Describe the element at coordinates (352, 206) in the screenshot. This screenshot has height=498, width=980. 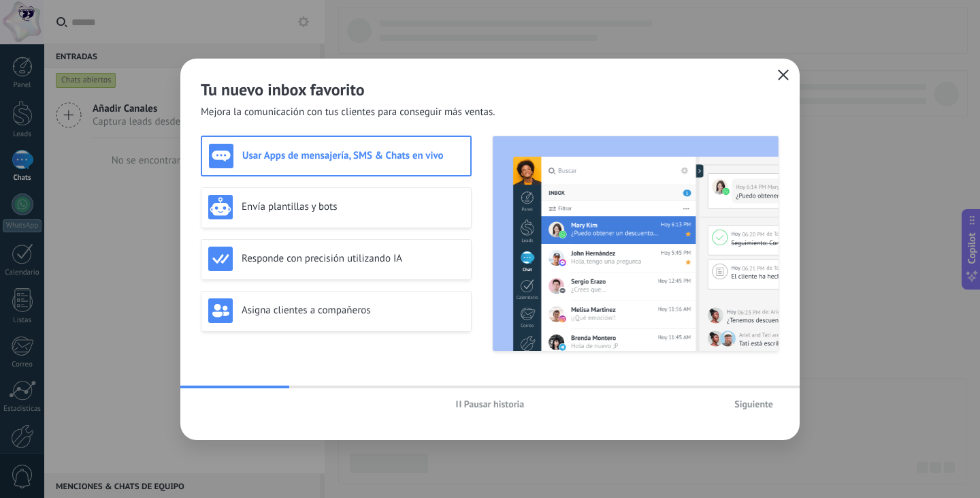
I see `h3: Envía plantillas y bots` at that location.